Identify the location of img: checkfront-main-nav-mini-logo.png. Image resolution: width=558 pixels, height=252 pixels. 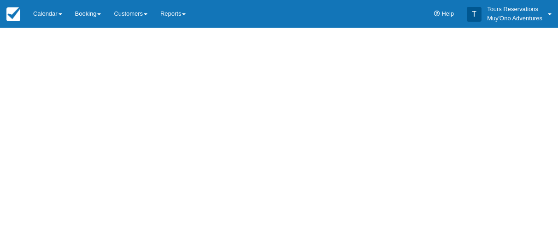
(13, 14).